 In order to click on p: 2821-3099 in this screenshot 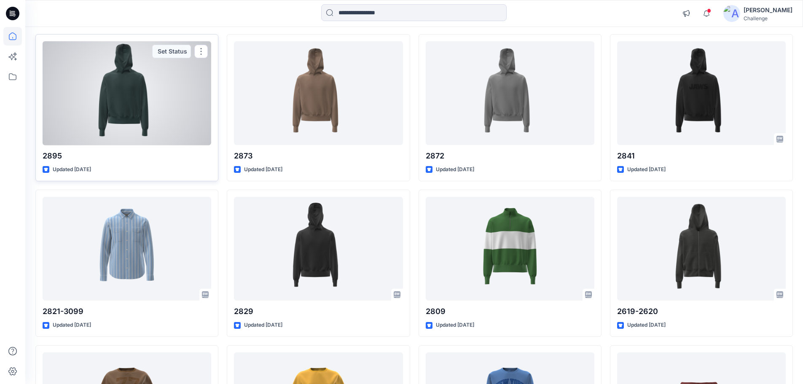, I will do `click(127, 312)`.